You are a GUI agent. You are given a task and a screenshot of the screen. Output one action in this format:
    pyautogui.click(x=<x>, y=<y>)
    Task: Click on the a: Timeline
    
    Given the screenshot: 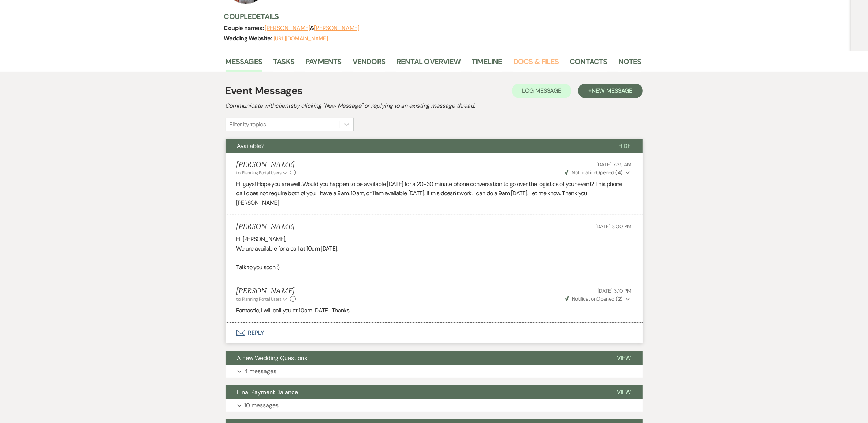 What is the action you would take?
    pyautogui.click(x=487, y=64)
    